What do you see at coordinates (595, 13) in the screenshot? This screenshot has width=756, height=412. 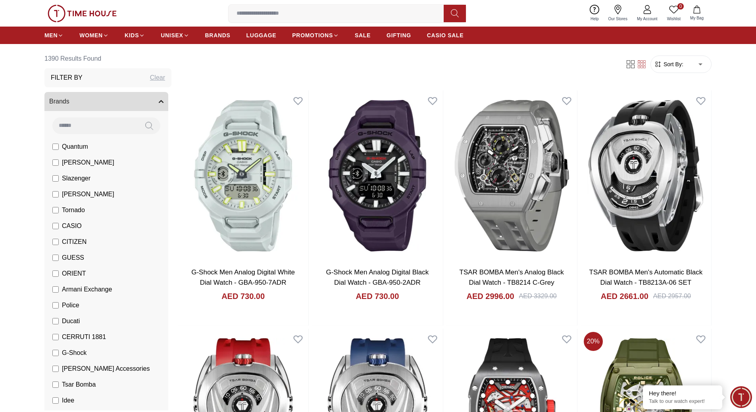 I see `a: Help` at bounding box center [595, 13].